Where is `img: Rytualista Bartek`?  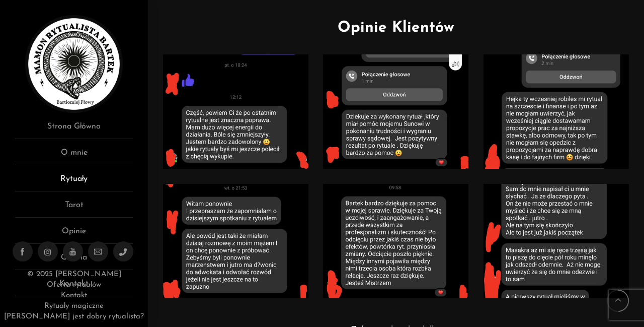 img: Rytualista Bartek is located at coordinates (74, 64).